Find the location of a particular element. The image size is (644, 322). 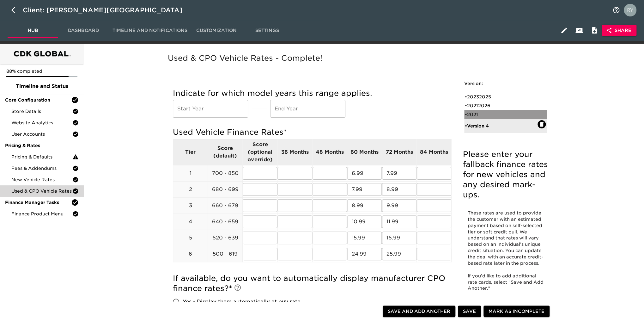

h5: Please enter your fallback finance rates for new vehicles and any desired mark-ups. is located at coordinates (506, 175).